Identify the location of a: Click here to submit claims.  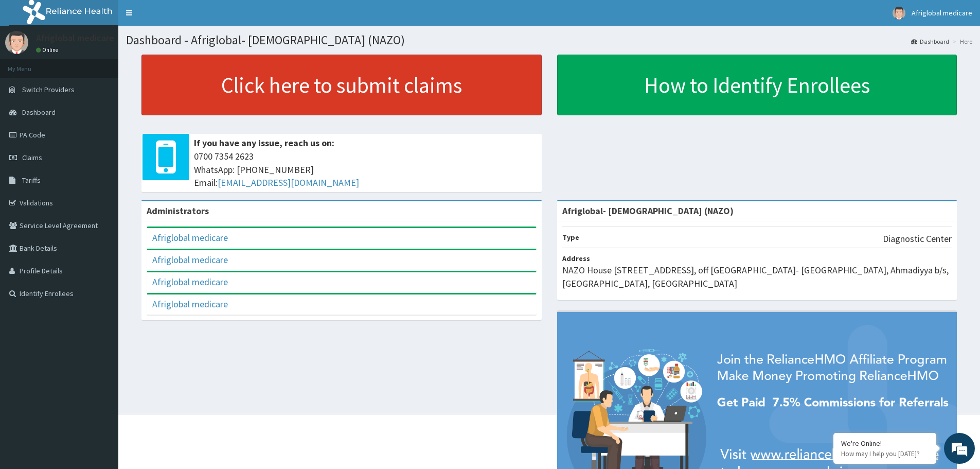
(342, 85).